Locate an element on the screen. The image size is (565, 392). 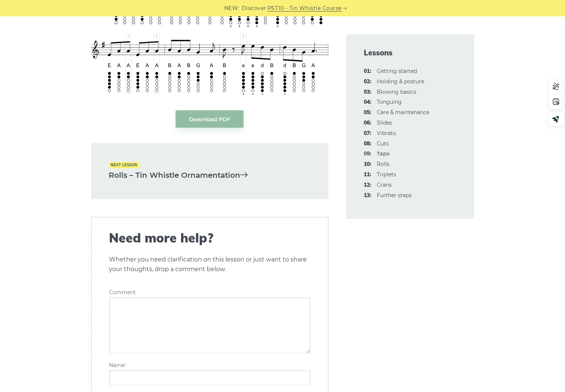
span: 07: is located at coordinates (368, 134).